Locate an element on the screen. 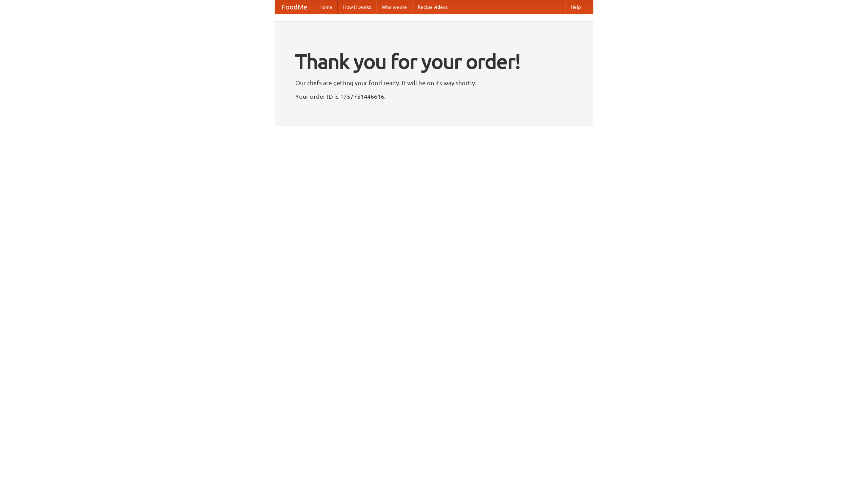 This screenshot has height=480, width=868. a: Home is located at coordinates (326, 7).